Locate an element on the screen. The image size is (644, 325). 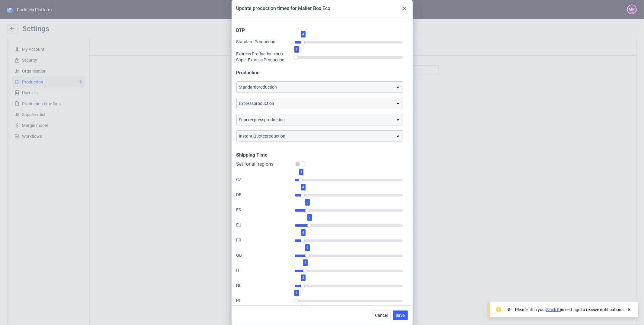
div: Production is located at coordinates (320, 70).